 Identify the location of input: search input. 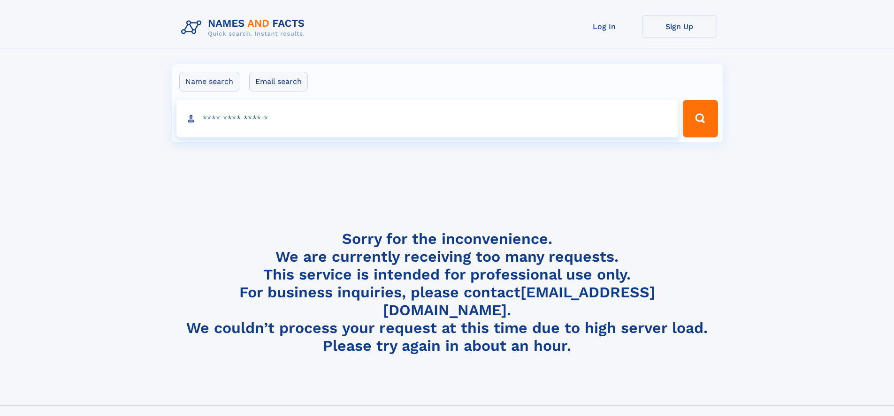
(428, 119).